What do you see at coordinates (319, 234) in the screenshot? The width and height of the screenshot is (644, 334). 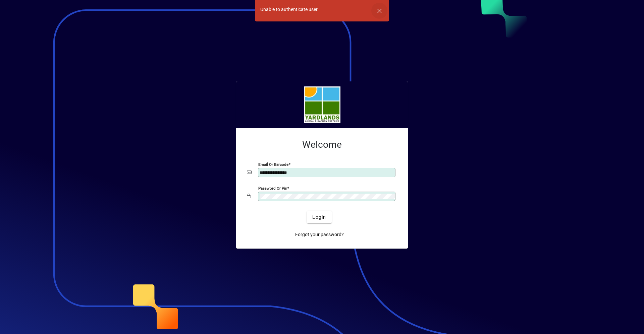 I see `a: Forgot your password?` at bounding box center [319, 234].